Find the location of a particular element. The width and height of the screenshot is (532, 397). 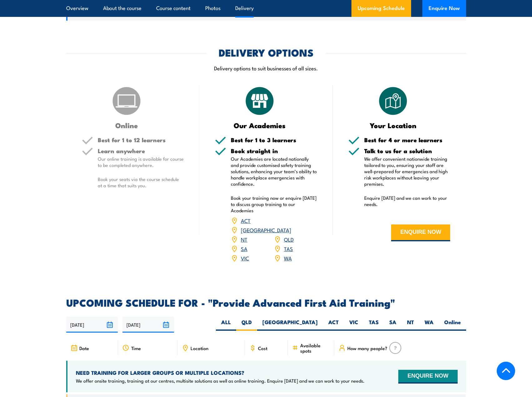

span: Cost is located at coordinates (262, 348).